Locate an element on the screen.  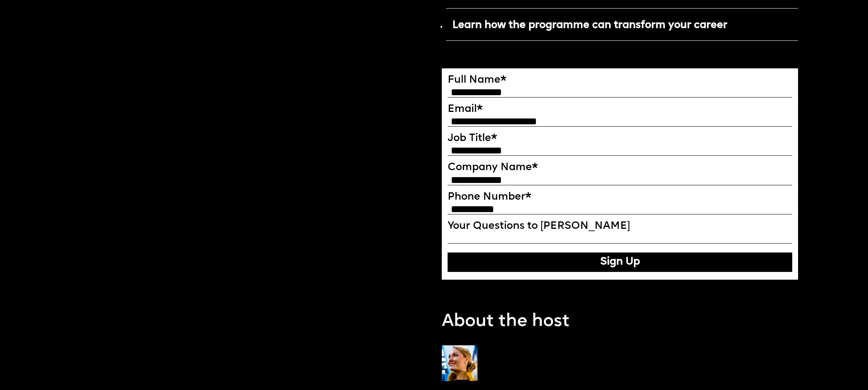
strong: Learn how the programme can transform your career is located at coordinates (590, 25).